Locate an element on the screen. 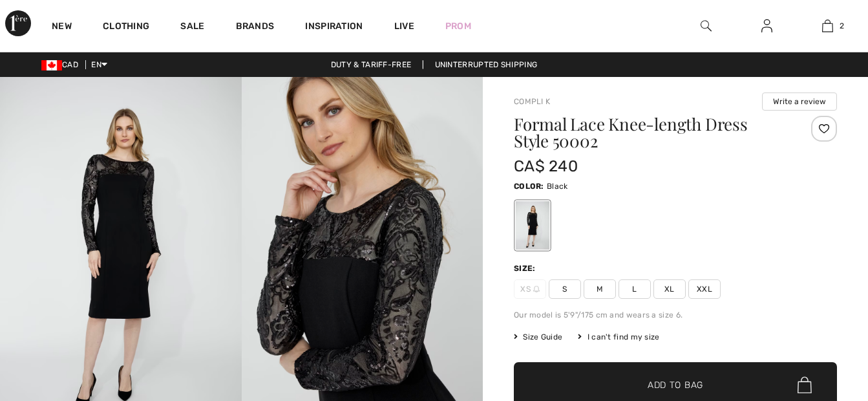  a: Brands is located at coordinates (255, 28).